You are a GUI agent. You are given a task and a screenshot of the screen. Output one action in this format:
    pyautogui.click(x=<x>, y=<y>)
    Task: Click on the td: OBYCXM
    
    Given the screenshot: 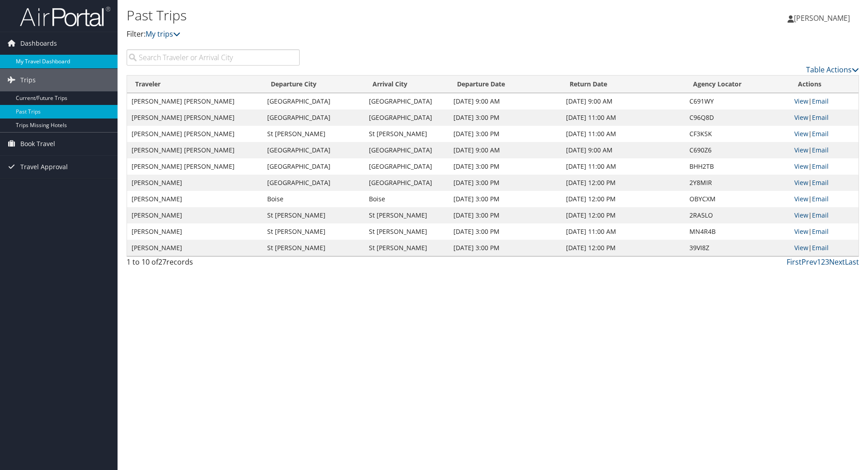 What is the action you would take?
    pyautogui.click(x=737, y=199)
    